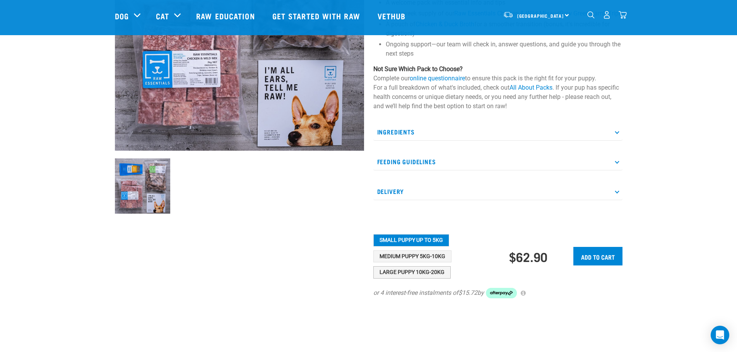 This screenshot has width=737, height=352. I want to click on a: All About Packs, so click(531, 87).